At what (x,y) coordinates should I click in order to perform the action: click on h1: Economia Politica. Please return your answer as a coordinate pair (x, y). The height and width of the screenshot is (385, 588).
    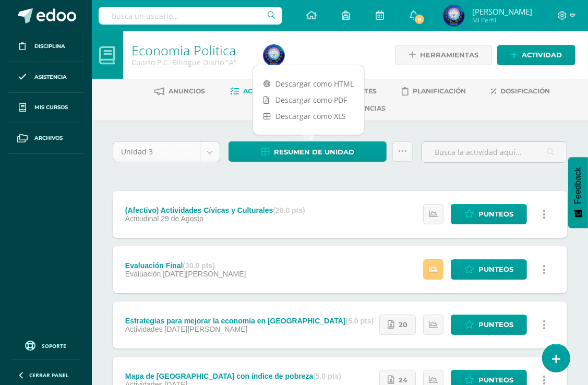
    Looking at the image, I should click on (191, 50).